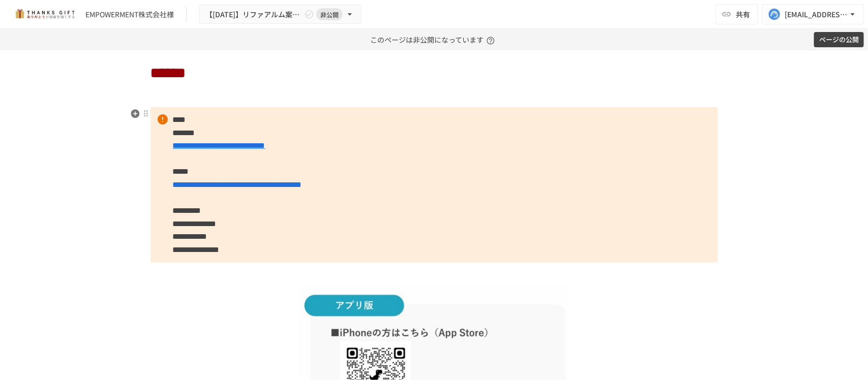 This screenshot has width=868, height=380. What do you see at coordinates (743, 15) in the screenshot?
I see `span: 共有` at bounding box center [743, 15].